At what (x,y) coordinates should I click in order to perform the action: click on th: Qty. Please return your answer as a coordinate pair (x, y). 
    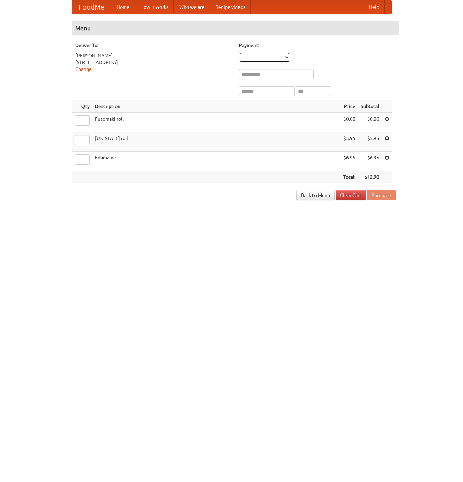
    Looking at the image, I should click on (82, 106).